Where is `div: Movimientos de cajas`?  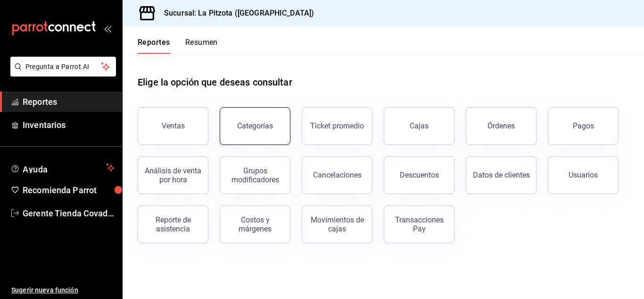 div: Movimientos de cajas is located at coordinates (337, 224).